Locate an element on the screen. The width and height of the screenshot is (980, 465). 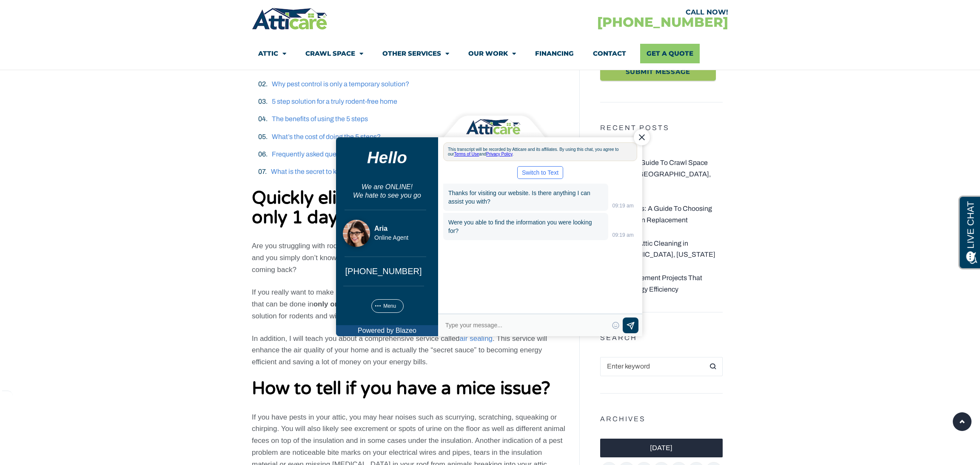
span: Why pest control is only a temporary solution? is located at coordinates (340, 84).